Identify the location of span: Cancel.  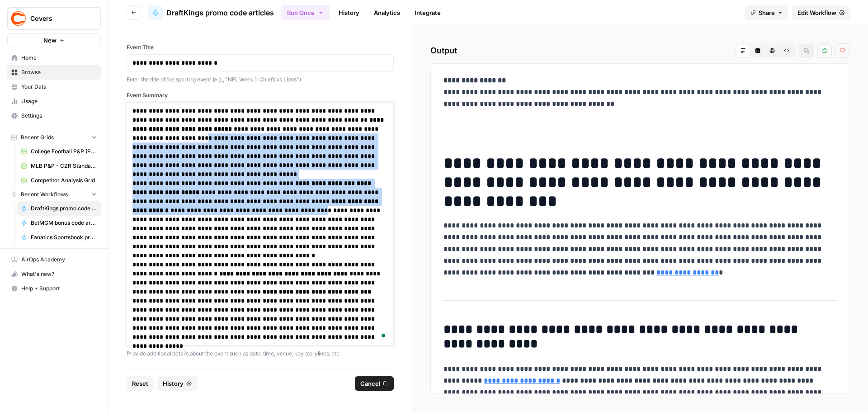
(370, 384).